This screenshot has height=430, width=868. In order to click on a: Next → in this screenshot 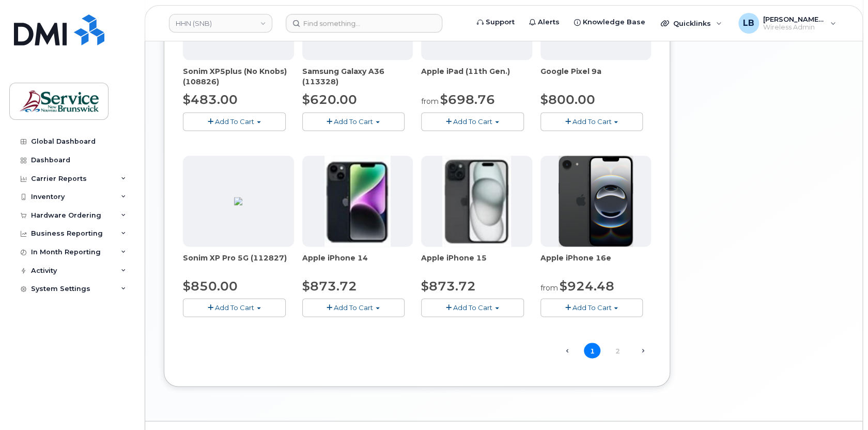, I will do `click(643, 350)`.